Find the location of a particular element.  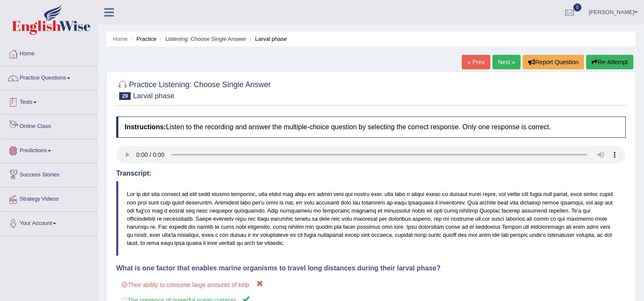

a: Strategy Videos is located at coordinates (49, 198).